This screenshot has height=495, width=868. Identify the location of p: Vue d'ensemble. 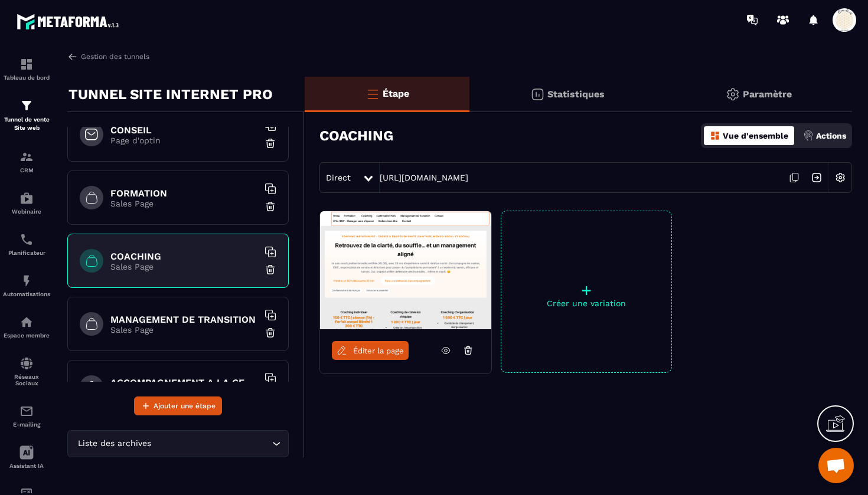
(755, 136).